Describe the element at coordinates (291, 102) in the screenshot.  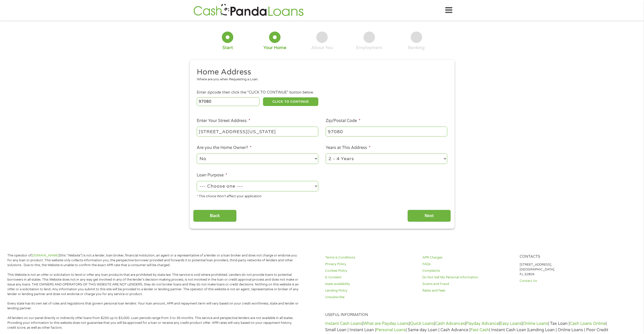
I see `button: CLICK TO CONTINUE` at that location.